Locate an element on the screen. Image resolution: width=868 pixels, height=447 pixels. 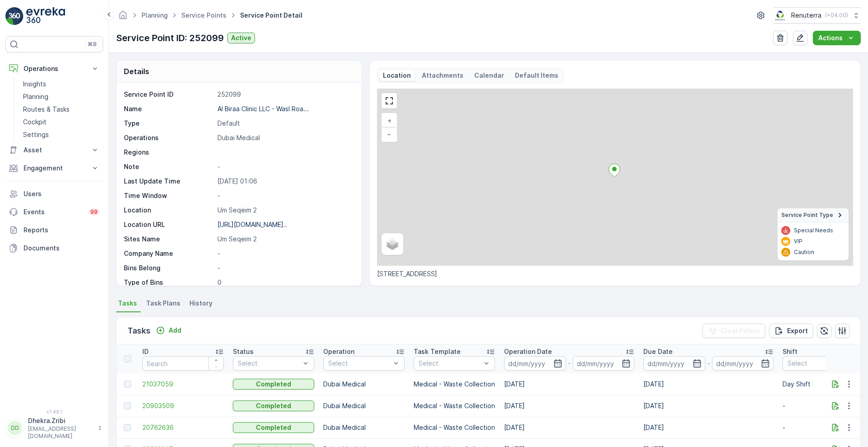
button: Add is located at coordinates (169, 331).